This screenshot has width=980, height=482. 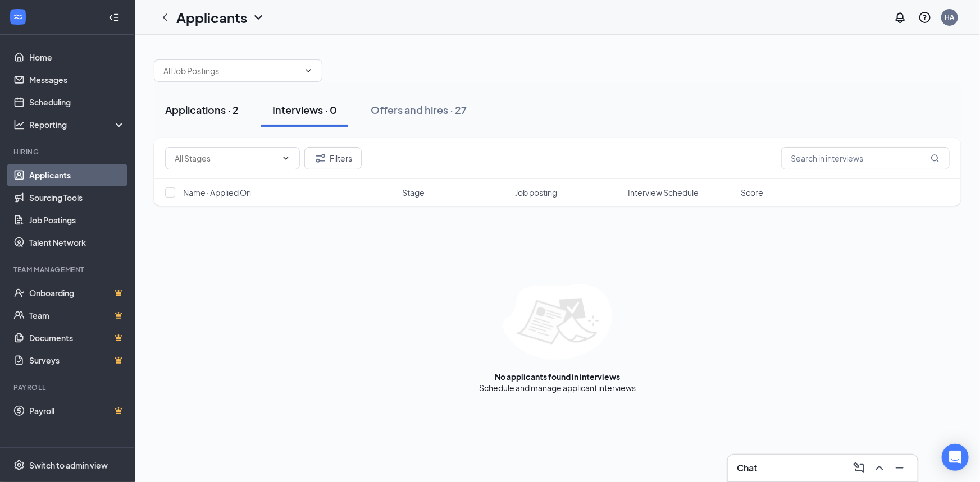 What do you see at coordinates (231, 71) in the screenshot?
I see `input: All Job Postings` at bounding box center [231, 71].